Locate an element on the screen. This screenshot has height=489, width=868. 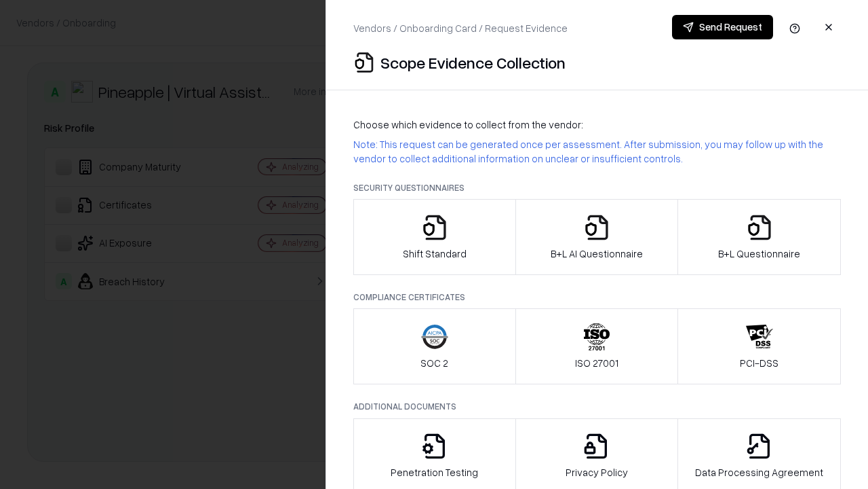
p: Shift Standard is located at coordinates (435, 253).